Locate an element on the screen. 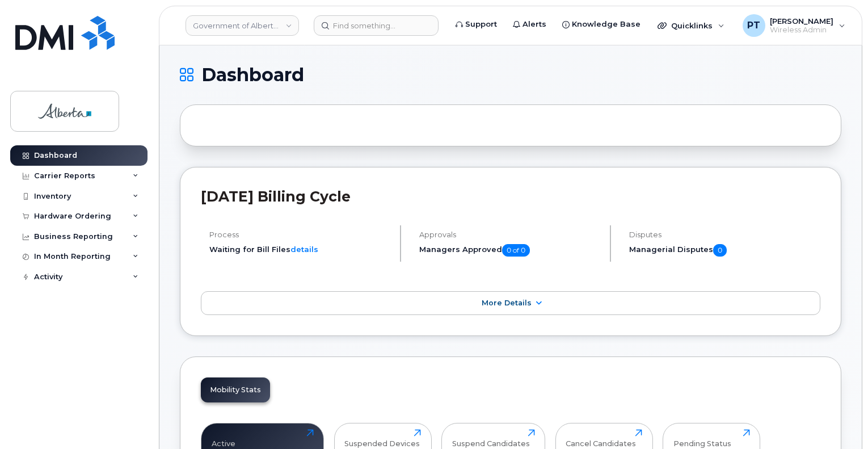 The height and width of the screenshot is (449, 868). h4: Process is located at coordinates (299, 234).